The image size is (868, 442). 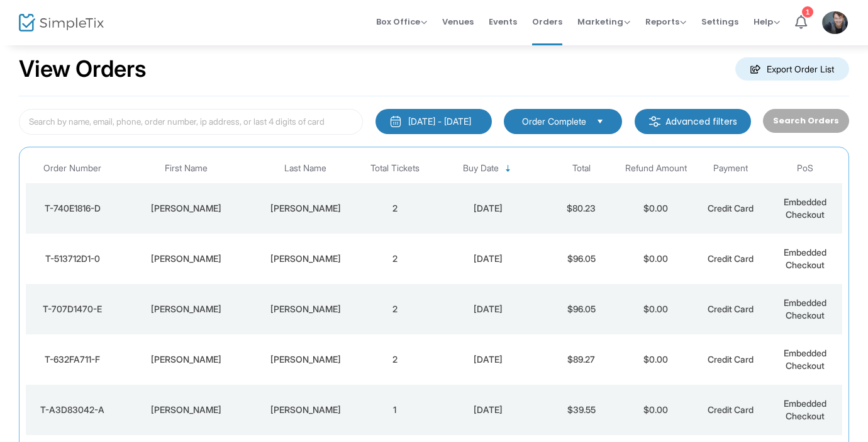 What do you see at coordinates (655, 168) in the screenshot?
I see `th: Refund Amount` at bounding box center [655, 168].